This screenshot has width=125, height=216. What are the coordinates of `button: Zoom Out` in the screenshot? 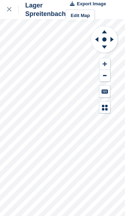 It's located at (105, 76).